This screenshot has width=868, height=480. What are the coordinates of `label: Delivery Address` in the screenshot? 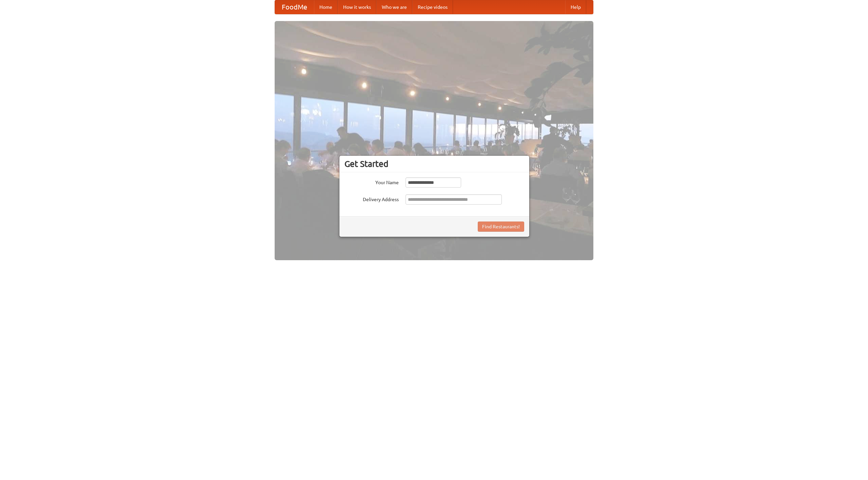 It's located at (371, 199).